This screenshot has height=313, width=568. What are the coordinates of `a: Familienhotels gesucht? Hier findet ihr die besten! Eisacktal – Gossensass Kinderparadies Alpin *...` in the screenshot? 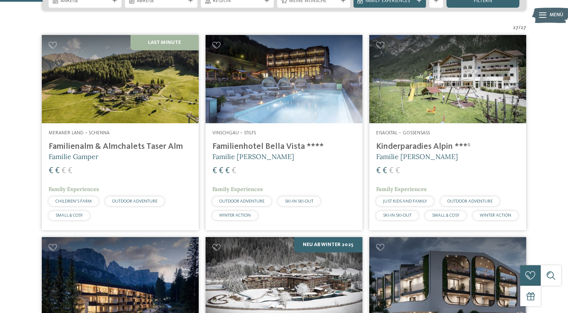 It's located at (447, 133).